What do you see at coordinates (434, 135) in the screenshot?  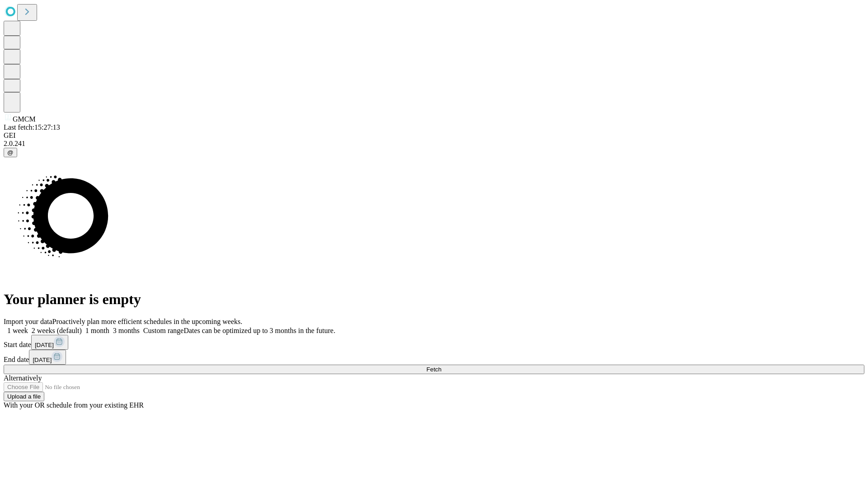 I see `div: GEI` at bounding box center [434, 135].